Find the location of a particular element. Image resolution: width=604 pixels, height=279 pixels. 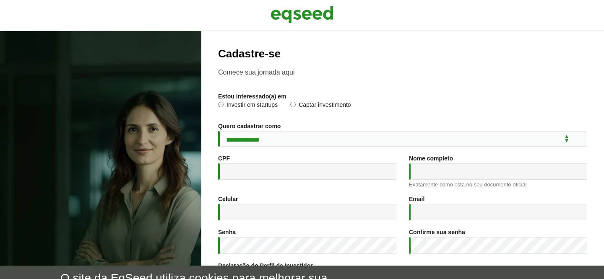

label: Senha is located at coordinates (227, 232).